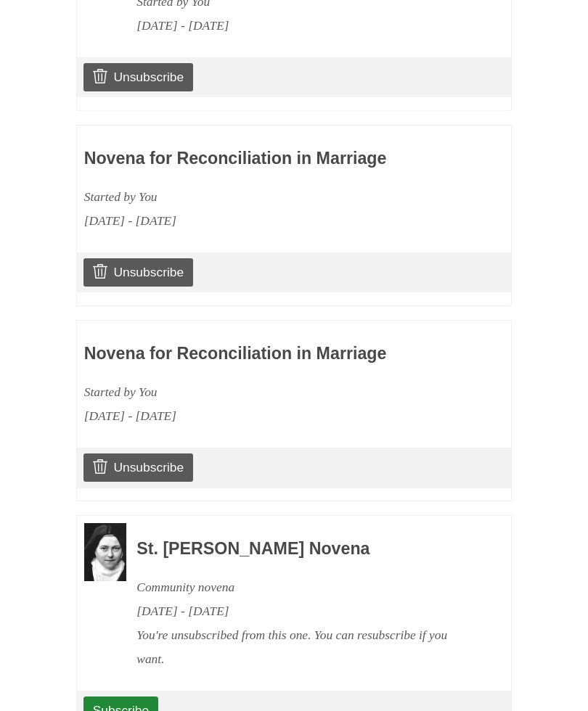 This screenshot has width=588, height=711. What do you see at coordinates (304, 587) in the screenshot?
I see `div: Community novena` at bounding box center [304, 587].